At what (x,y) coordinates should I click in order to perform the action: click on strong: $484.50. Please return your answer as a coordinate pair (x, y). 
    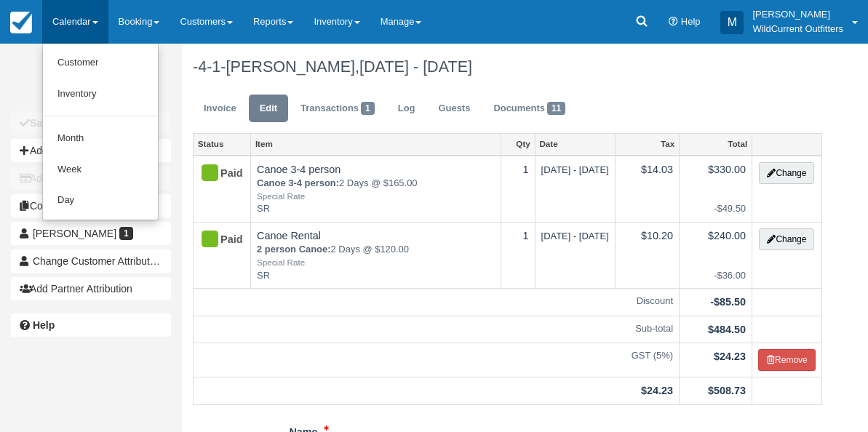
    Looking at the image, I should click on (727, 329).